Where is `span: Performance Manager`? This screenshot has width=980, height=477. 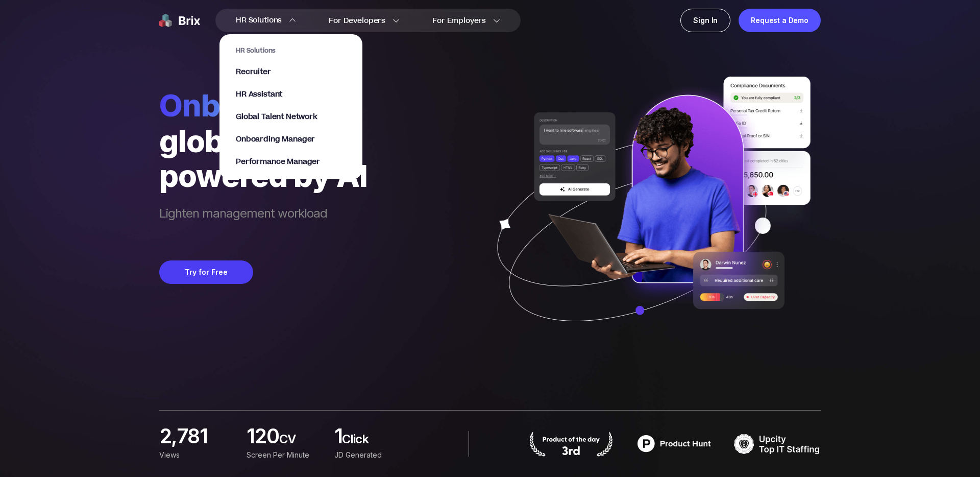 span: Performance Manager is located at coordinates (277, 162).